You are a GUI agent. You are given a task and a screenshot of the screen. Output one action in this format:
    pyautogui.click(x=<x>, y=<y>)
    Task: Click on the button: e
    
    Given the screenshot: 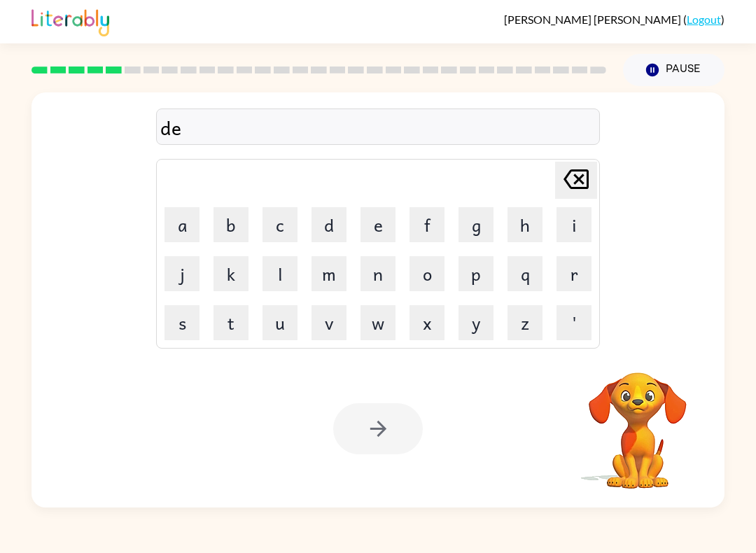 What is the action you would take?
    pyautogui.click(x=378, y=225)
    